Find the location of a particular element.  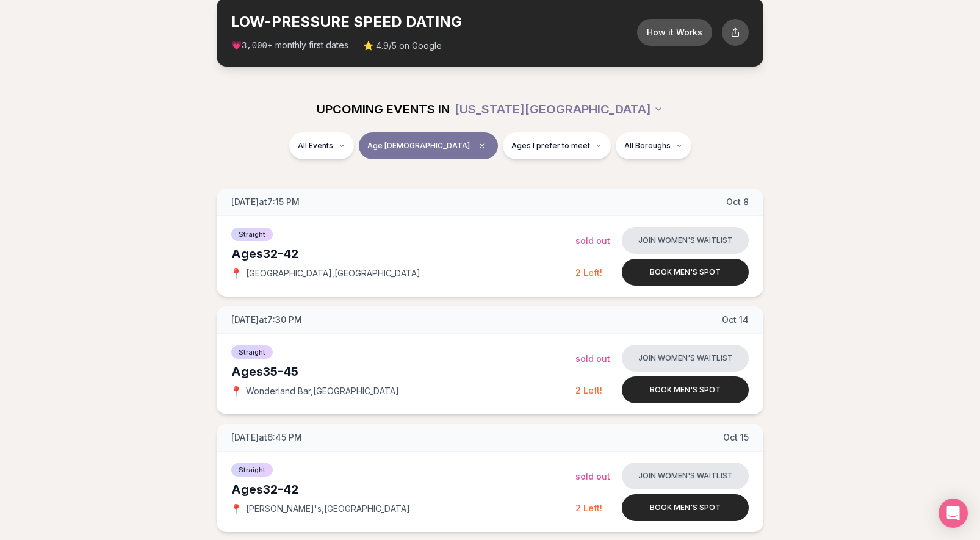

span: Oct 8 is located at coordinates (737, 202).